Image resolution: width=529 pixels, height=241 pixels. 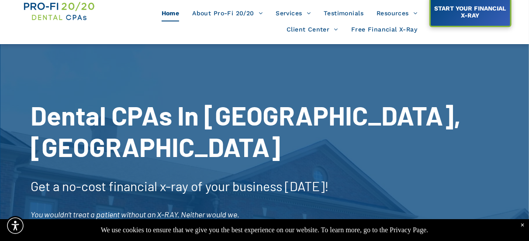 I want to click on a: Home, so click(x=170, y=13).